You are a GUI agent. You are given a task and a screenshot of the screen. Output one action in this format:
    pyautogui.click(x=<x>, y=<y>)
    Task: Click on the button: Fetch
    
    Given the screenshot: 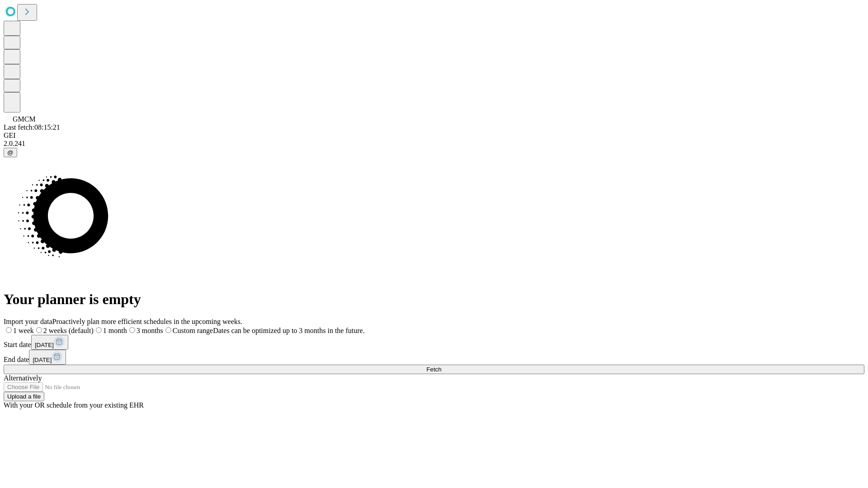 What is the action you would take?
    pyautogui.click(x=434, y=369)
    